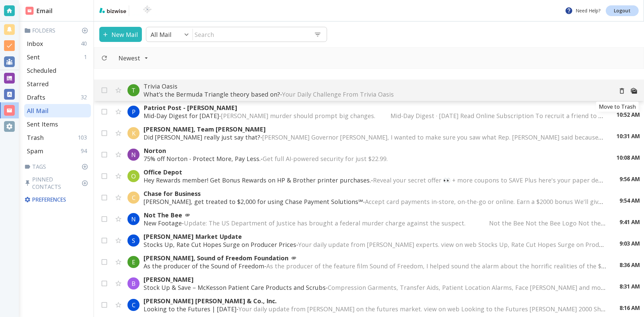  Describe the element at coordinates (630, 200) in the screenshot. I see `p: 9:54 AM` at that location.